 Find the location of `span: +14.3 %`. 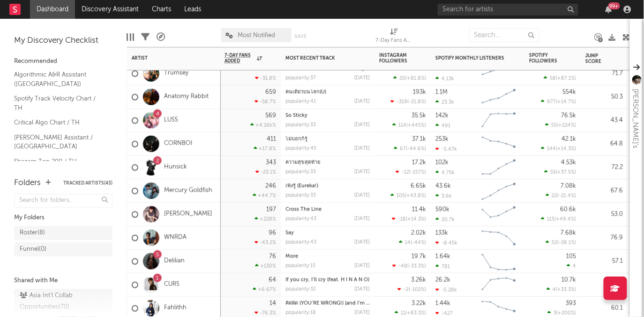

span: +14.3 % is located at coordinates (416, 219).